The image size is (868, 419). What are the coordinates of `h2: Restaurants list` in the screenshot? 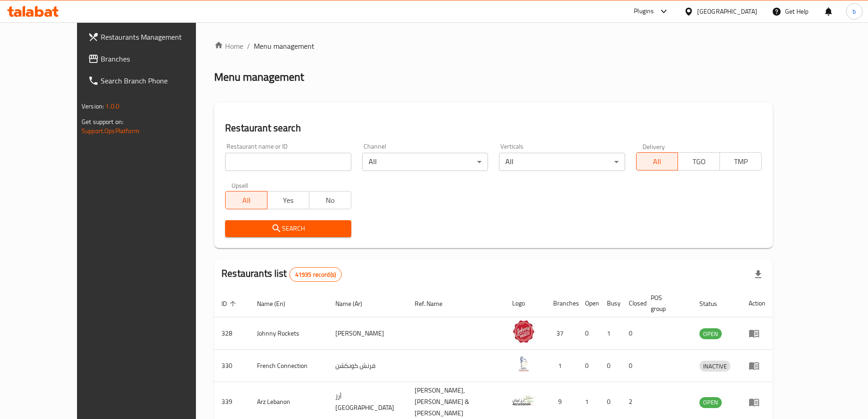 It's located at (281, 274).